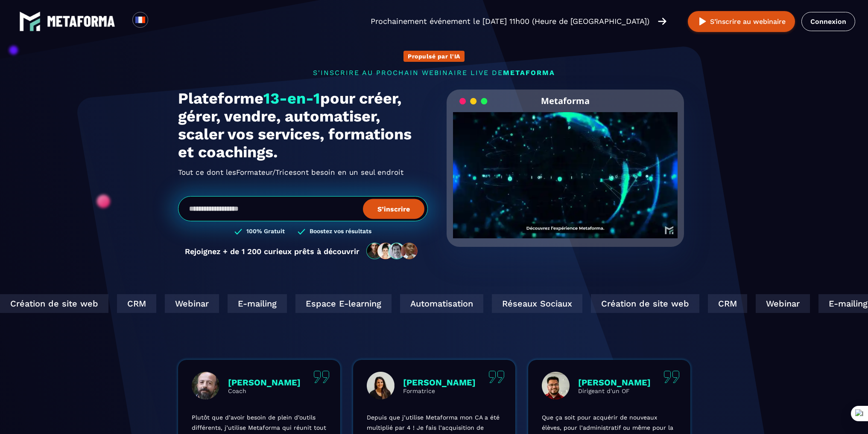  I want to click on img: arrow-right, so click(662, 21).